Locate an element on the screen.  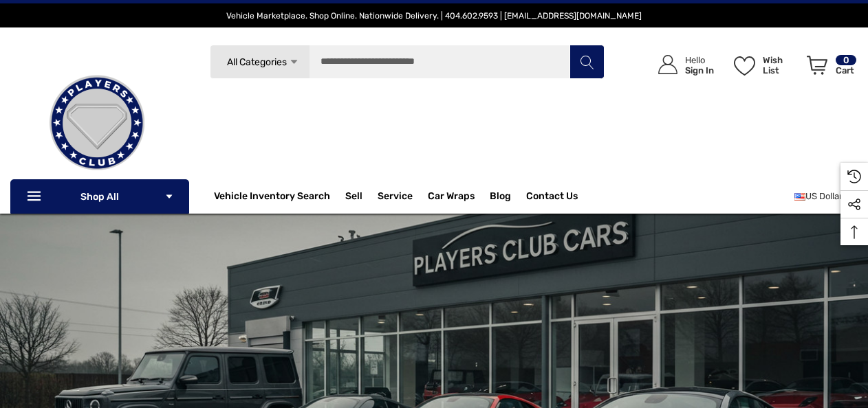
a: Car Wraps is located at coordinates (459, 197).